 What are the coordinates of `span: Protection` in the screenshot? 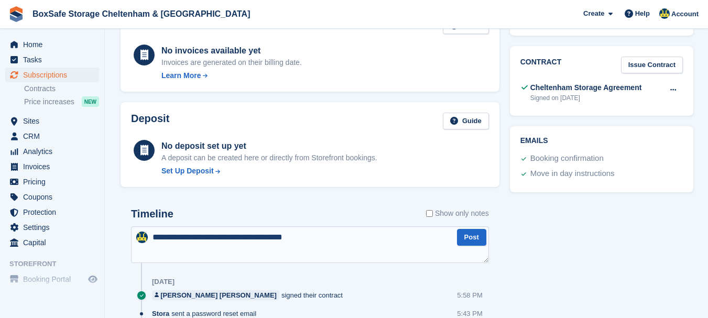 It's located at (55, 212).